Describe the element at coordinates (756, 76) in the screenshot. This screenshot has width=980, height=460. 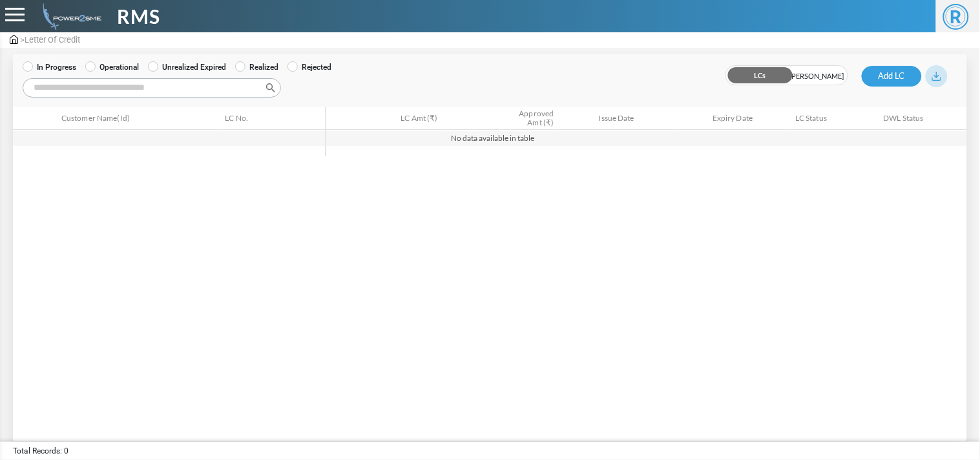
I see `span: LCs` at that location.